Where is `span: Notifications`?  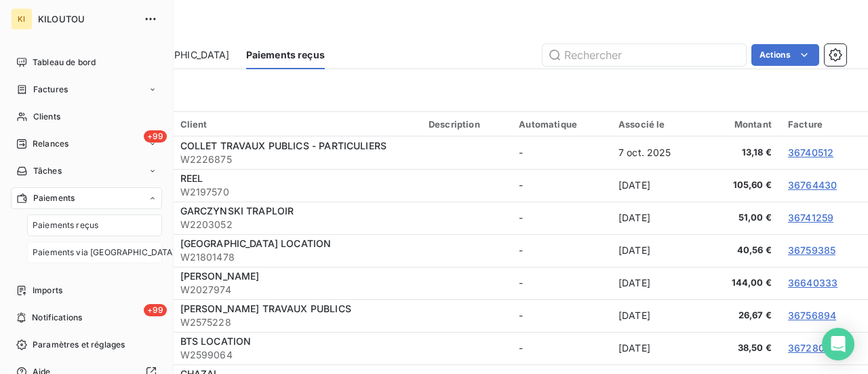 span: Notifications is located at coordinates (57, 317).